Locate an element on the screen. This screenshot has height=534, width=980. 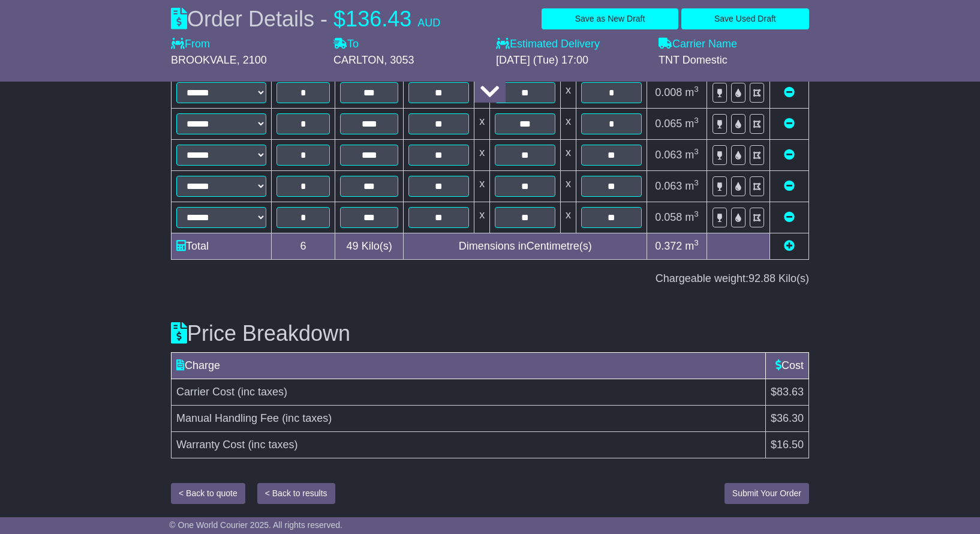
span: , 2100 is located at coordinates (252, 60).